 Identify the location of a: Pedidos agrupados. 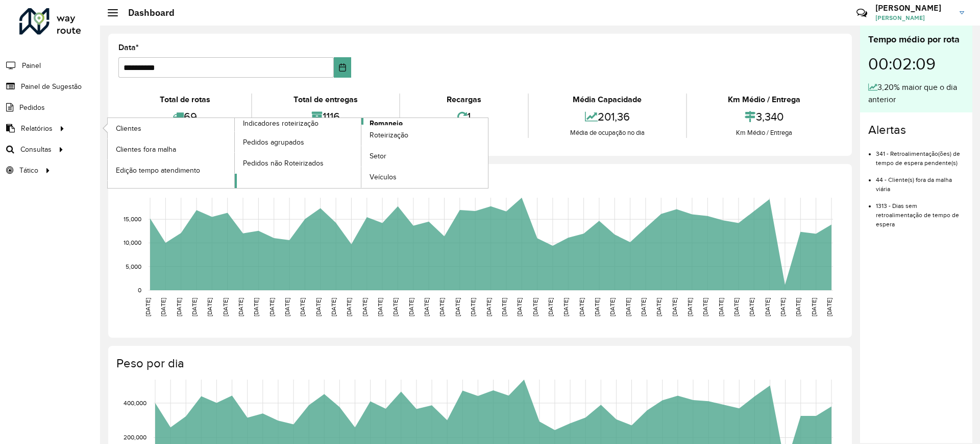
(298, 142).